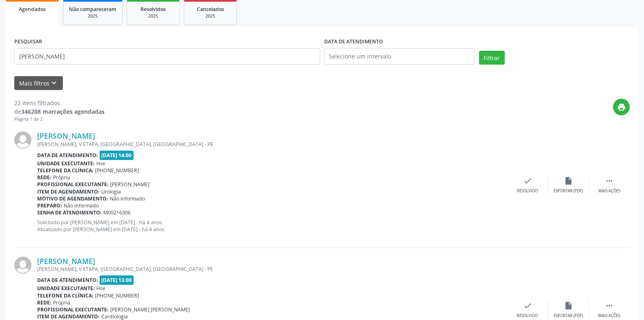 Image resolution: width=644 pixels, height=320 pixels. Describe the element at coordinates (92, 9) in the screenshot. I see `span: Não compareceram` at that location.